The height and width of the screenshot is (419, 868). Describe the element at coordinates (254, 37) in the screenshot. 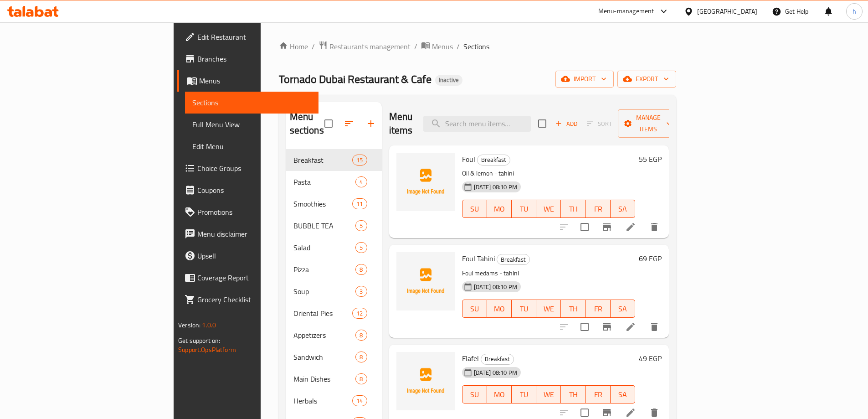

I see `span: Edit Restaurant` at that location.